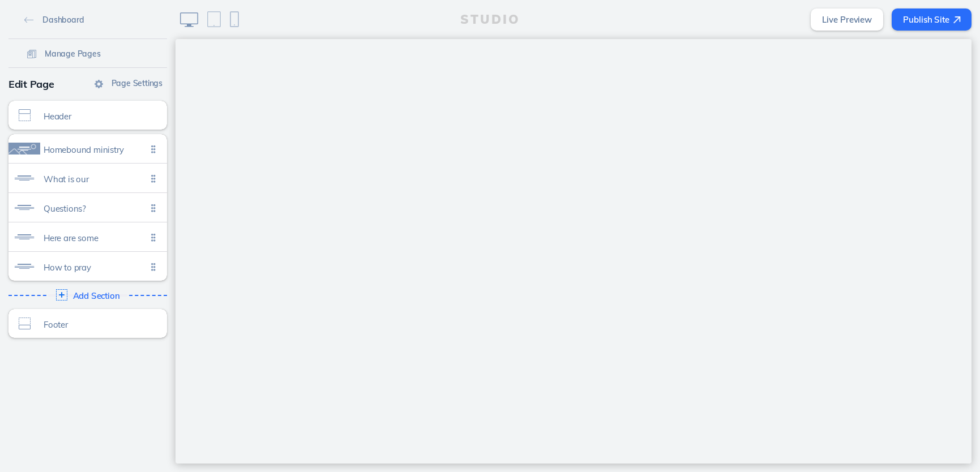 Image resolution: width=980 pixels, height=472 pixels. What do you see at coordinates (24, 148) in the screenshot?
I see `img: icon-section-type-text-with-background@2x.png` at bounding box center [24, 148].